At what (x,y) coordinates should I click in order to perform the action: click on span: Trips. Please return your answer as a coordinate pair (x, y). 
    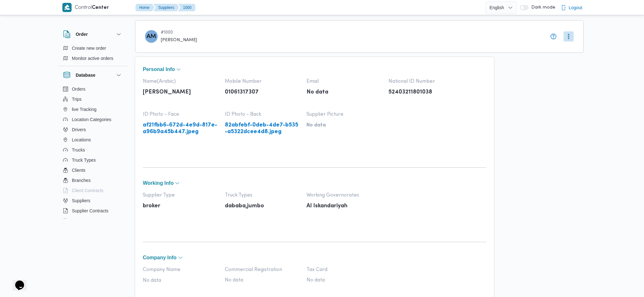
    Looking at the image, I should click on (77, 99).